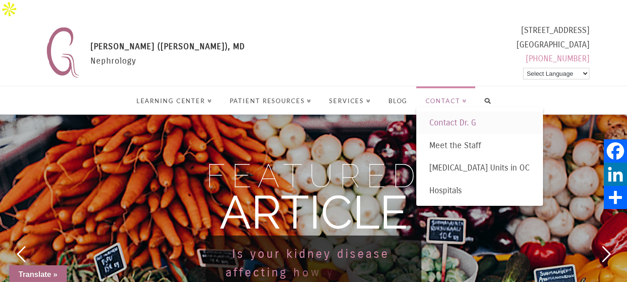 Image resolution: width=627 pixels, height=282 pixels. I want to click on span: Blog, so click(399, 101).